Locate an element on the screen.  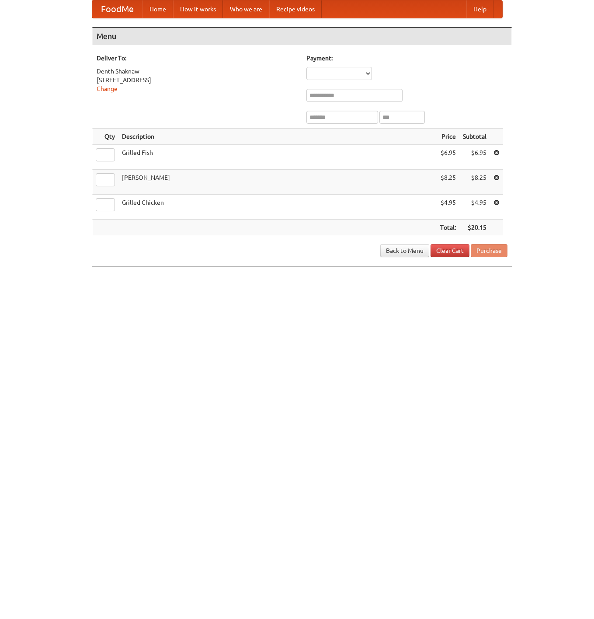
th: Total: is located at coordinates (448, 227).